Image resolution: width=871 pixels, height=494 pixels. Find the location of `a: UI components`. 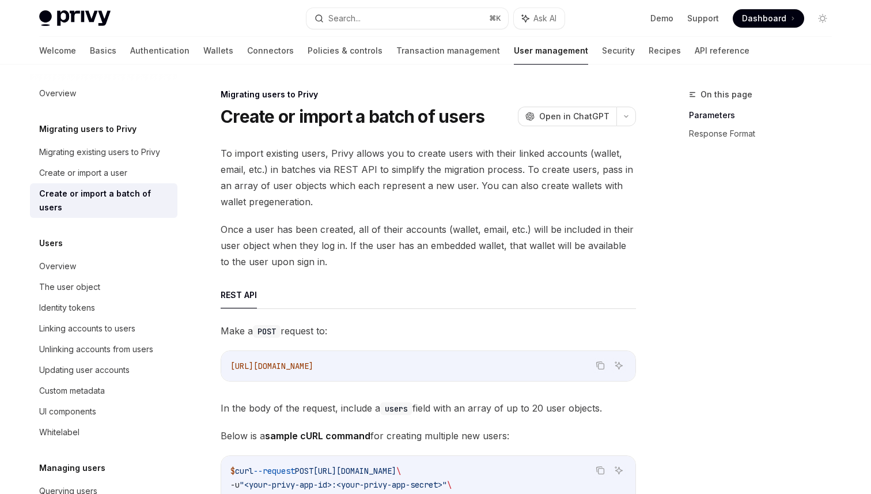

a: UI components is located at coordinates (104, 411).